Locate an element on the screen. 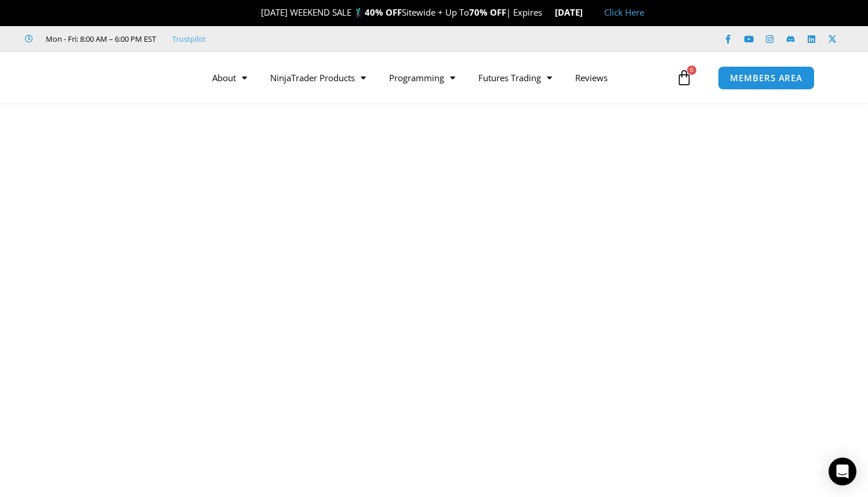  strong: 70% OFF is located at coordinates (488, 12).